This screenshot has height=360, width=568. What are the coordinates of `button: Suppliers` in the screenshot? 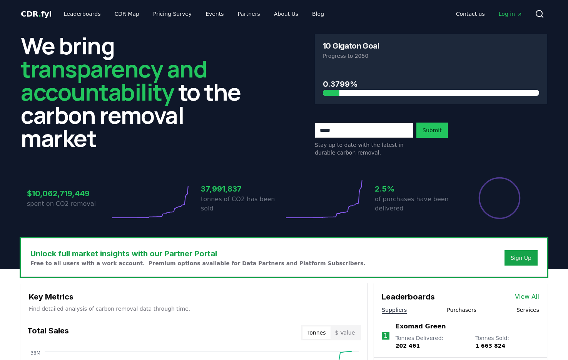 It's located at (394, 310).